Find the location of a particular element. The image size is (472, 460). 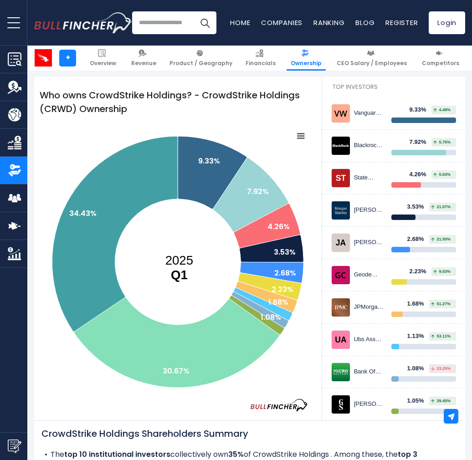

text: 34.43% is located at coordinates (83, 213).